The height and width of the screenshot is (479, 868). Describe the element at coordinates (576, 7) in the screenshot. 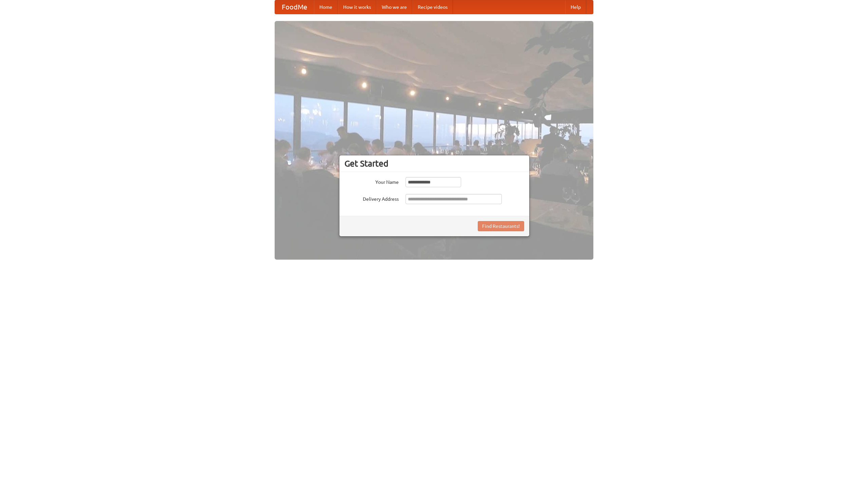

I see `a: Help` at that location.